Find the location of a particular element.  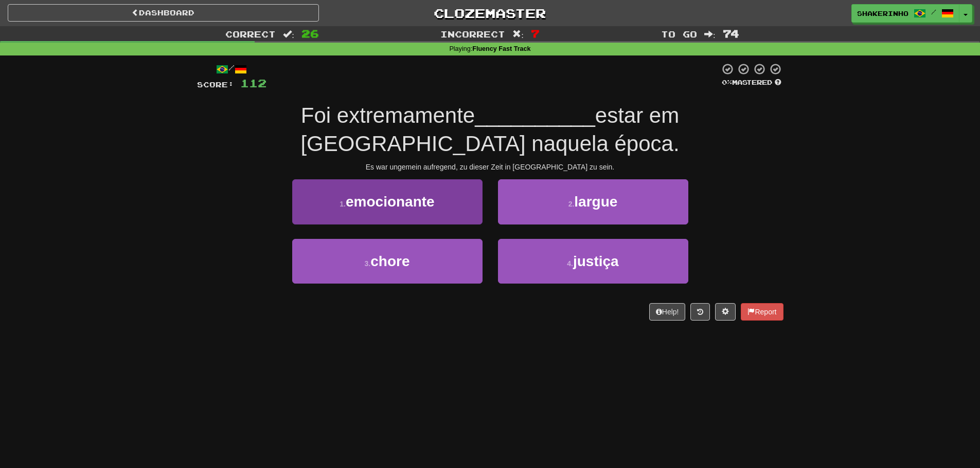

button: 1.emocionante is located at coordinates (387, 201).